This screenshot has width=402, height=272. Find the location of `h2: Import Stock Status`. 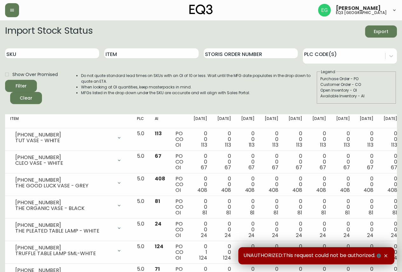

h2: Import Stock Status is located at coordinates (49, 31).